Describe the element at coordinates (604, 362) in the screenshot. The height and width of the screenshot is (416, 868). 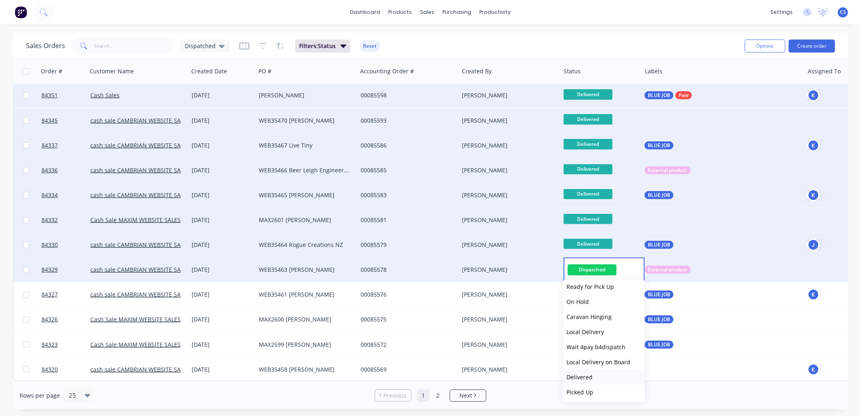
I see `button: Local Delivery on Board` at that location.